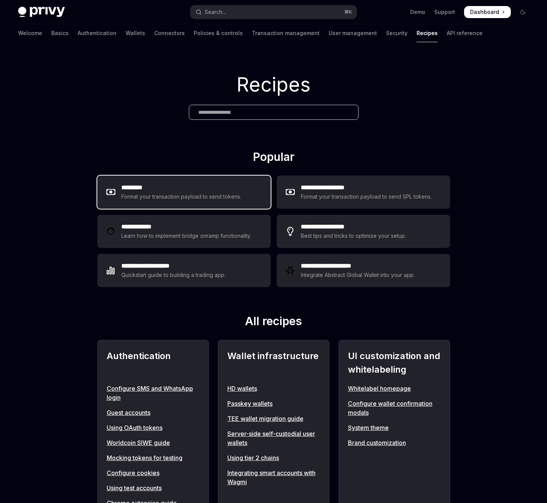  I want to click on h2: Authentication, so click(153, 363).